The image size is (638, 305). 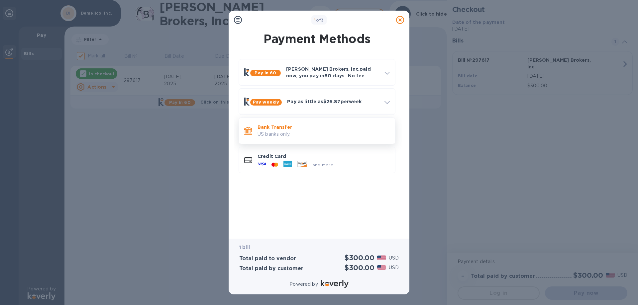 What do you see at coordinates (333, 102) in the screenshot?
I see `p: Pay as little as $26.87 per week` at bounding box center [333, 102].